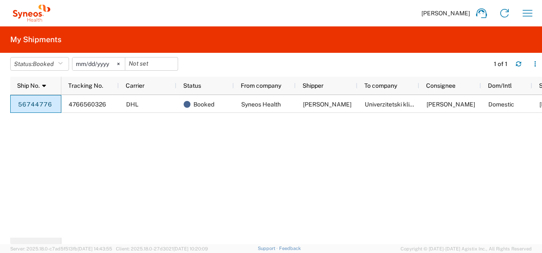 The height and width of the screenshot is (253, 542). Describe the element at coordinates (451, 104) in the screenshot. I see `span: Jasna Pavlović` at that location.